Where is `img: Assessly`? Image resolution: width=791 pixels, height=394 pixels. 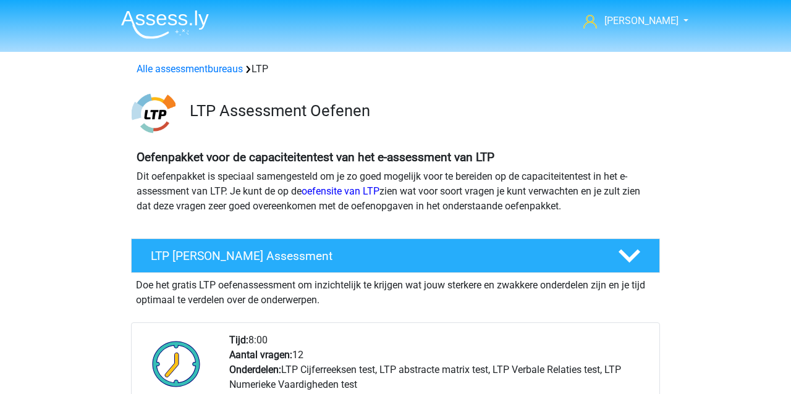 img: Assessly is located at coordinates (165, 24).